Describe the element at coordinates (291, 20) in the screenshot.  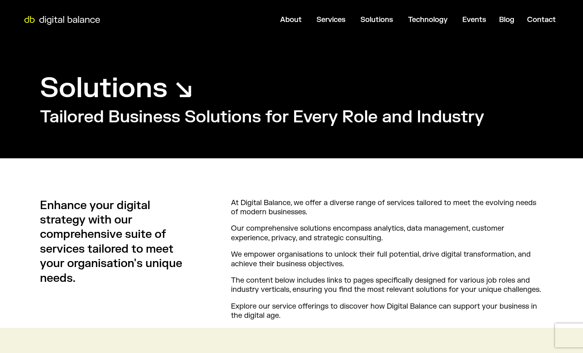
I see `a: About` at that location.